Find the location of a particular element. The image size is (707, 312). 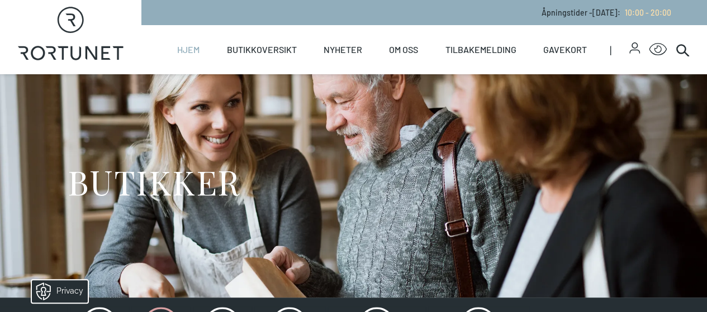

a: Butikkoversikt is located at coordinates (261, 50).